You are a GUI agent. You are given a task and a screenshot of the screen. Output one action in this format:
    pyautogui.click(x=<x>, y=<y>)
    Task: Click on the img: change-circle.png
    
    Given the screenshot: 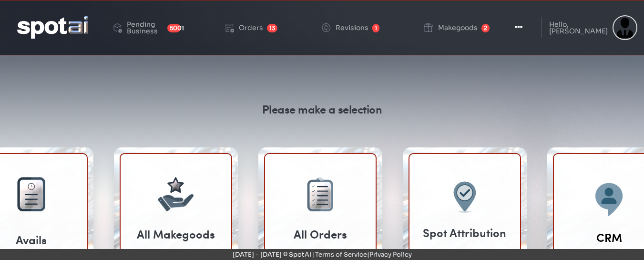 What is the action you would take?
    pyautogui.click(x=326, y=28)
    